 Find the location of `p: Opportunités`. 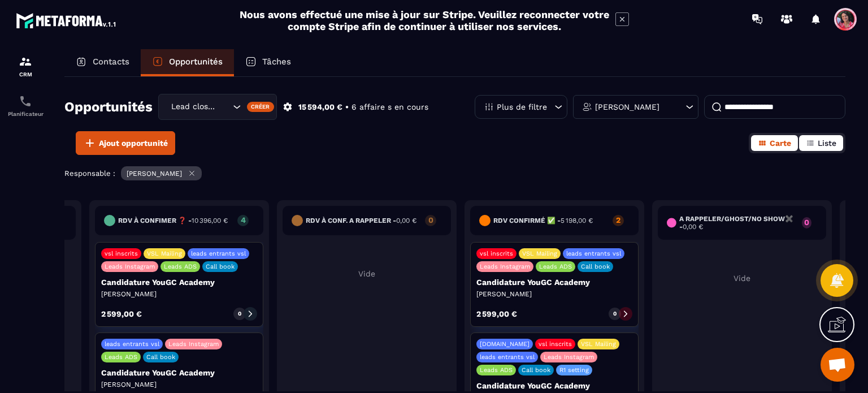

p: Opportunités is located at coordinates (195, 62).